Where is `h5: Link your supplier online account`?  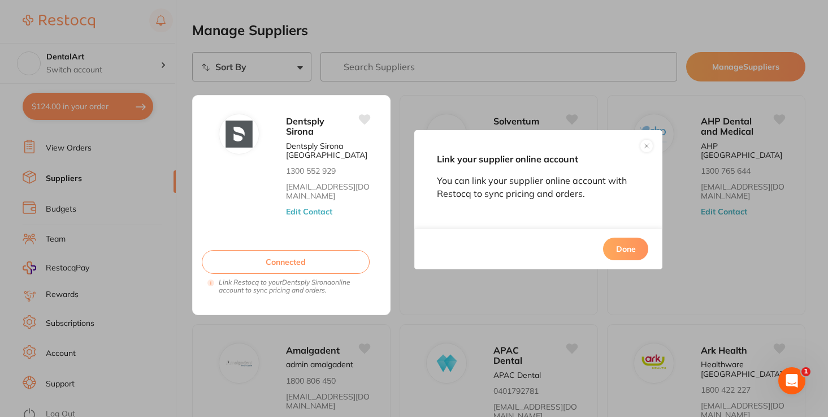
h5: Link your supplier online account is located at coordinates (539, 159).